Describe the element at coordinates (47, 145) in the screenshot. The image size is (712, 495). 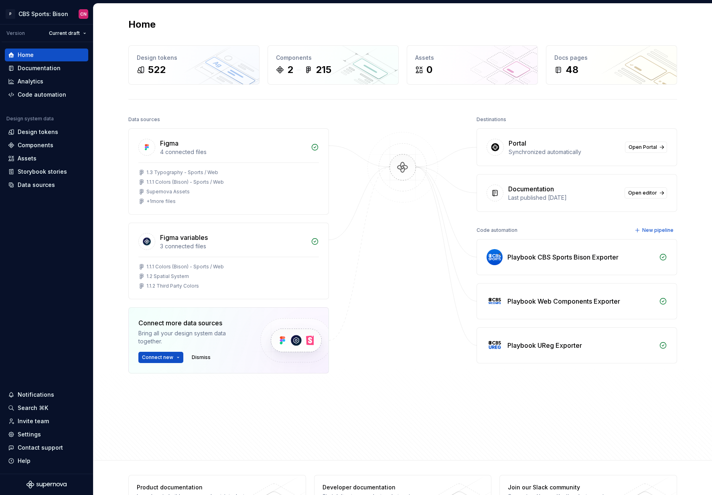
I see `a: Components` at that location.